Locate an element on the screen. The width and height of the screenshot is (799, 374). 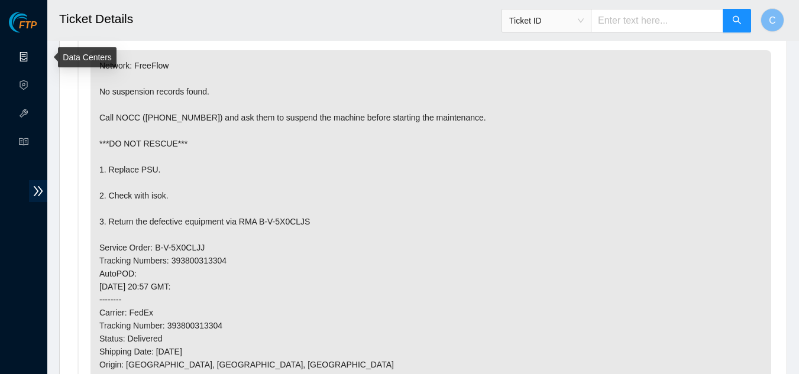
img: Akamai Technologies is located at coordinates (34, 22).